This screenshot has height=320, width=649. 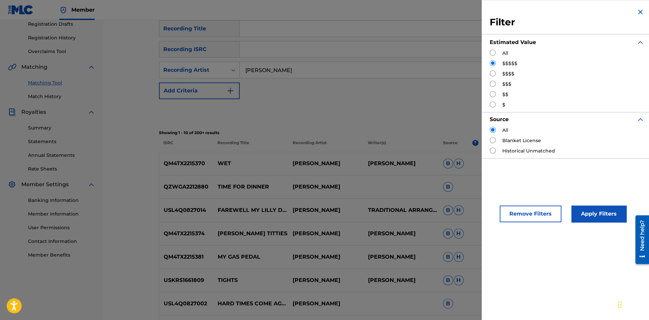 I want to click on p: TIGHTS, so click(x=250, y=280).